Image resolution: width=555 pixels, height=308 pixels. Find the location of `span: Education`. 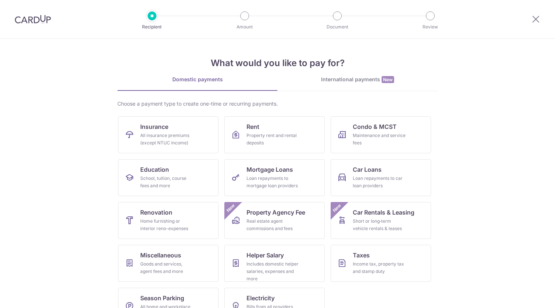

span: Education is located at coordinates (155, 169).